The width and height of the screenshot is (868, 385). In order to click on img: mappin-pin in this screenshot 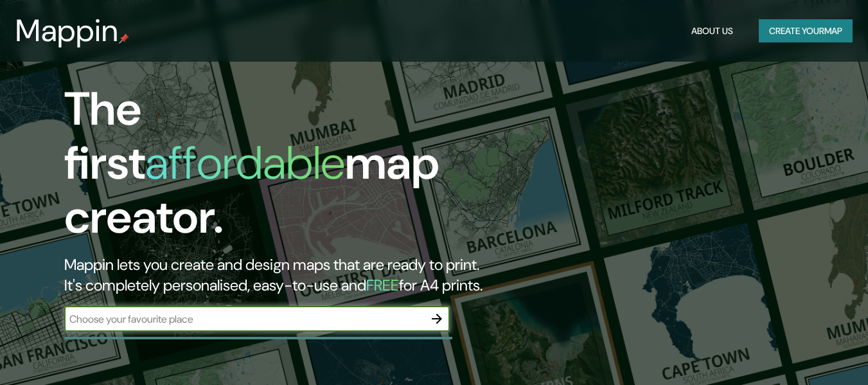, I will do `click(124, 39)`.